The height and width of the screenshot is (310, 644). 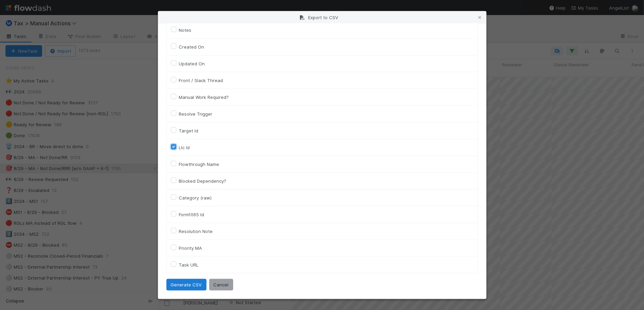 I want to click on label: Target Id, so click(x=189, y=131).